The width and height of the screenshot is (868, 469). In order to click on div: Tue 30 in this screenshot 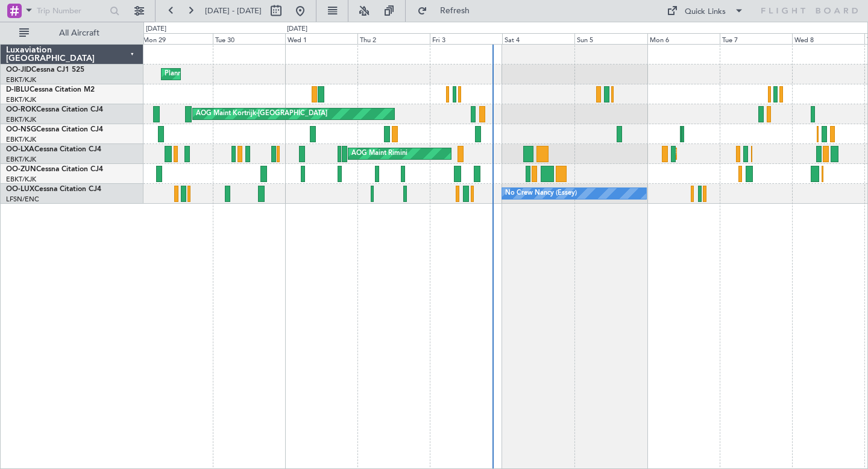, I will do `click(249, 38)`.